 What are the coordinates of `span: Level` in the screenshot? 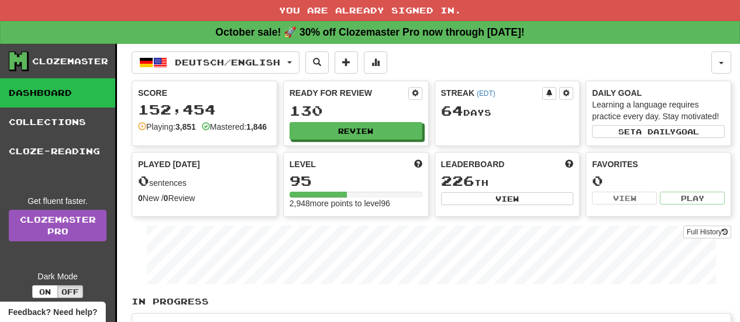 It's located at (302, 164).